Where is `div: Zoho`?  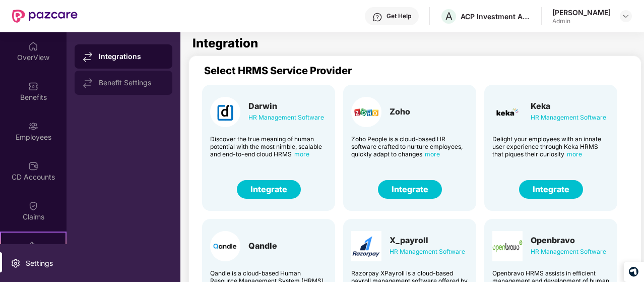 div: Zoho is located at coordinates (400, 111).